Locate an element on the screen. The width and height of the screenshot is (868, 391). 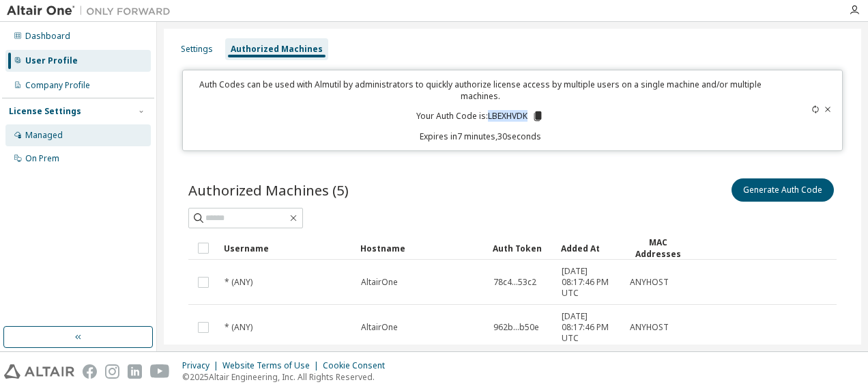
img: instagram.svg is located at coordinates (112, 370).